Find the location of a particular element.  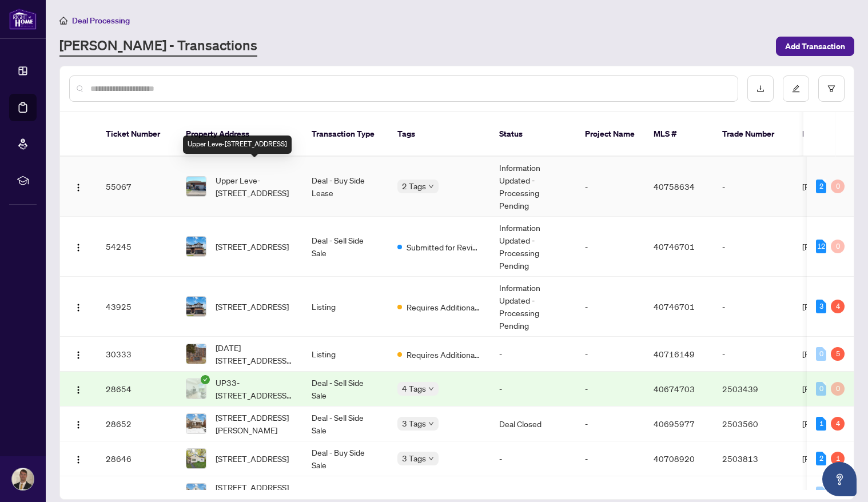

span: 40716149 is located at coordinates (674, 354).